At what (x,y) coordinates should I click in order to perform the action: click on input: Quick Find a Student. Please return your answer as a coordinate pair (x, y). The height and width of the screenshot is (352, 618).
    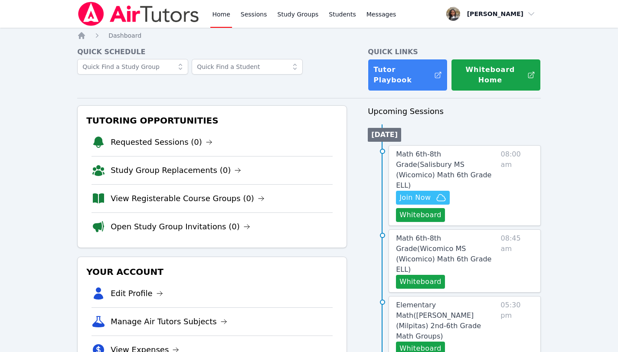
    Looking at the image, I should click on (247, 67).